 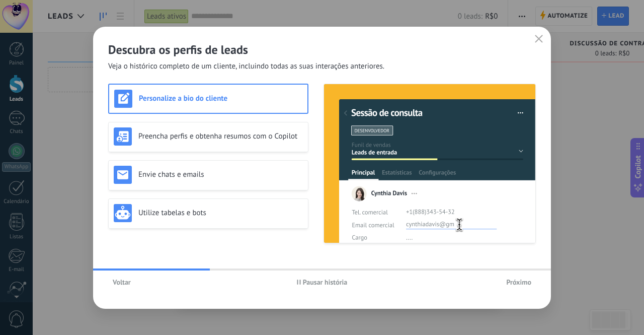 What do you see at coordinates (519, 282) in the screenshot?
I see `button: Próximo` at bounding box center [519, 282].